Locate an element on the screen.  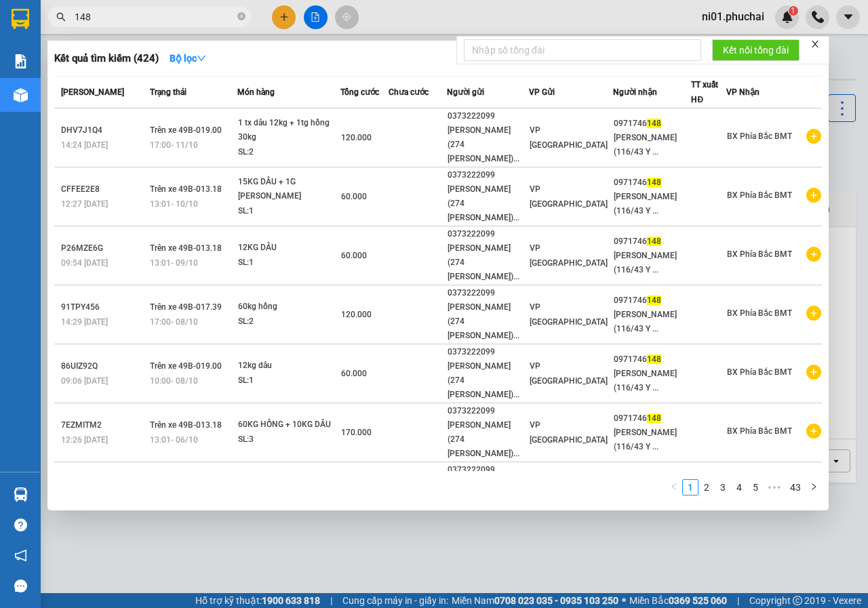
strong: Bộ lọc is located at coordinates (188, 59).